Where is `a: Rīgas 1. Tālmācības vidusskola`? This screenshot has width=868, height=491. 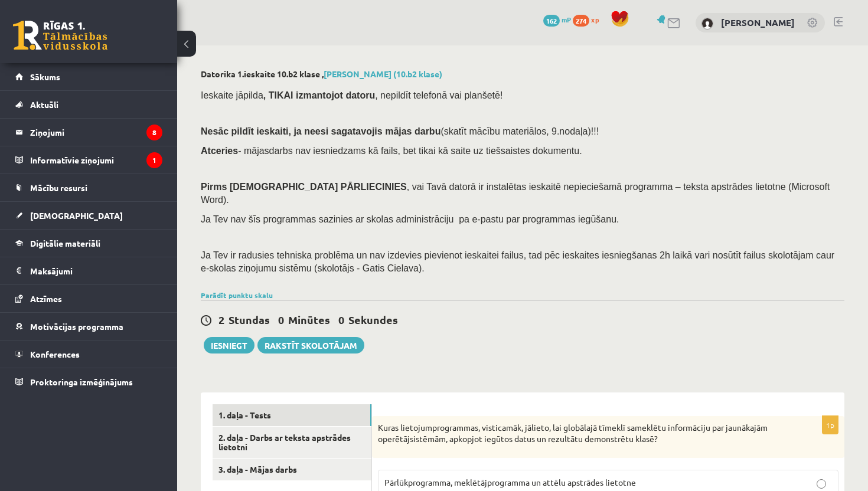
a: Rīgas 1. Tālmācības vidusskola is located at coordinates (60, 35).